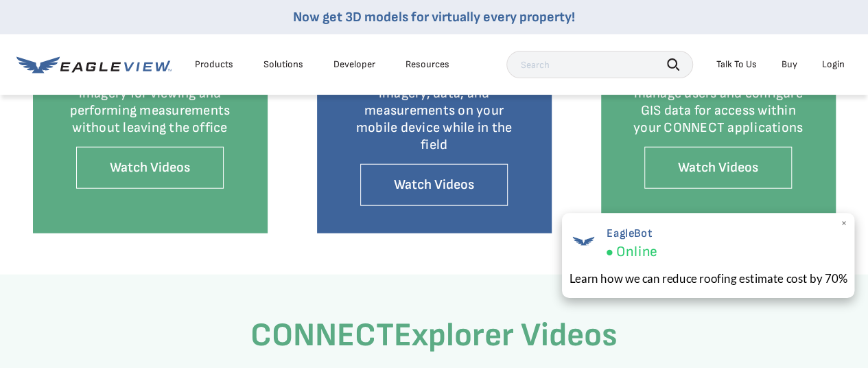  What do you see at coordinates (434, 335) in the screenshot?
I see `h3: CONNECTExplorer Videos` at bounding box center [434, 335].